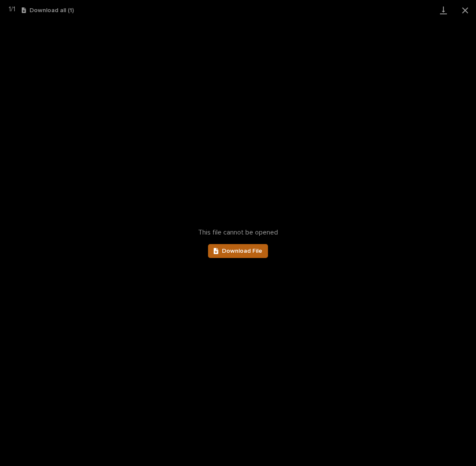 The image size is (476, 466). Describe the element at coordinates (238, 251) in the screenshot. I see `a: Download File` at that location.